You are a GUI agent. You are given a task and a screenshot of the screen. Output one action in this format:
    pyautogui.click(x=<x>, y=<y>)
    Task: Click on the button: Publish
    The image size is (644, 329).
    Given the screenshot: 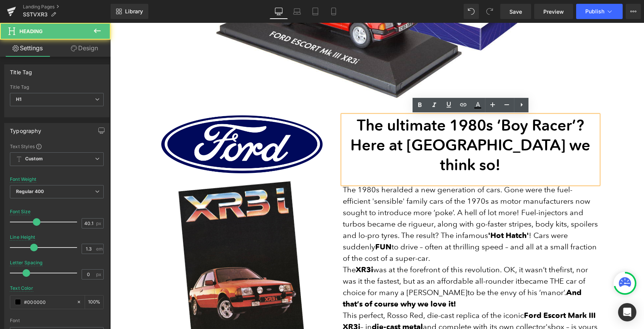 What is the action you would take?
    pyautogui.click(x=599, y=12)
    